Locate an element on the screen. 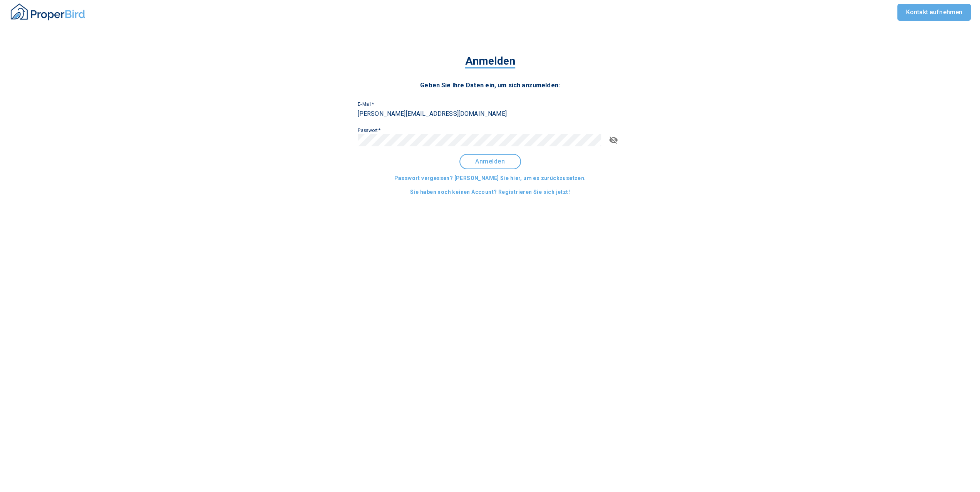 The height and width of the screenshot is (492, 980). a: ProperBird Logo and Home Button is located at coordinates (48, 13).